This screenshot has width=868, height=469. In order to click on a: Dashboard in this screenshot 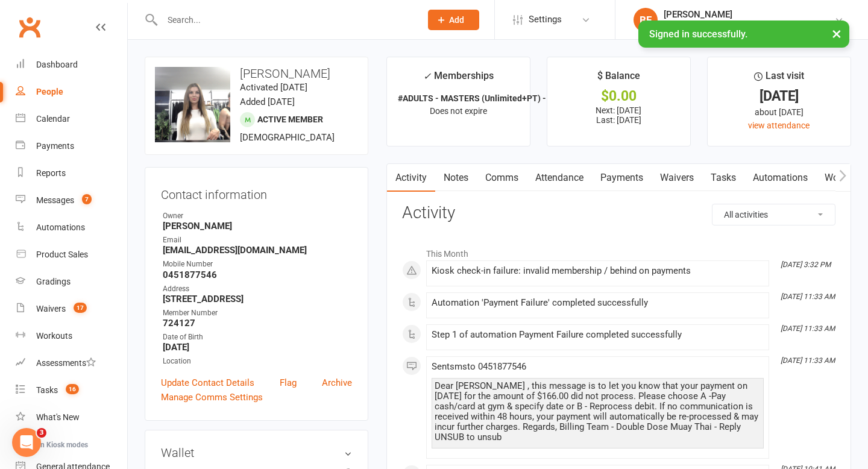, I will do `click(71, 64)`.